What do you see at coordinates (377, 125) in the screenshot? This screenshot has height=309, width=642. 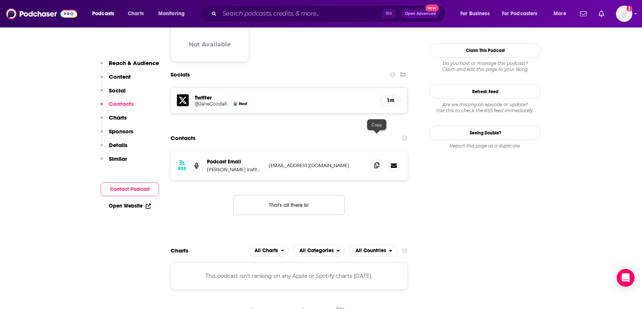 I see `div: Copy` at bounding box center [377, 125].